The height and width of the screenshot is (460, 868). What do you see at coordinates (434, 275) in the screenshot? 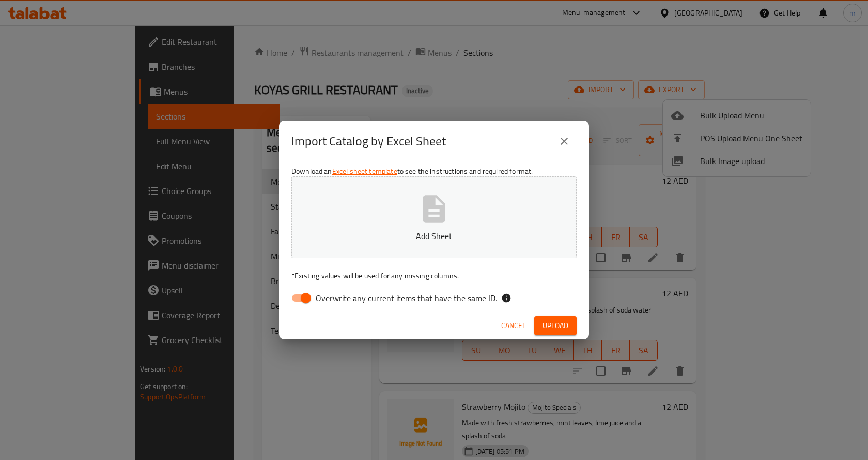
I see `p: Existing values will be used for any missing columns.` at bounding box center [434, 275].